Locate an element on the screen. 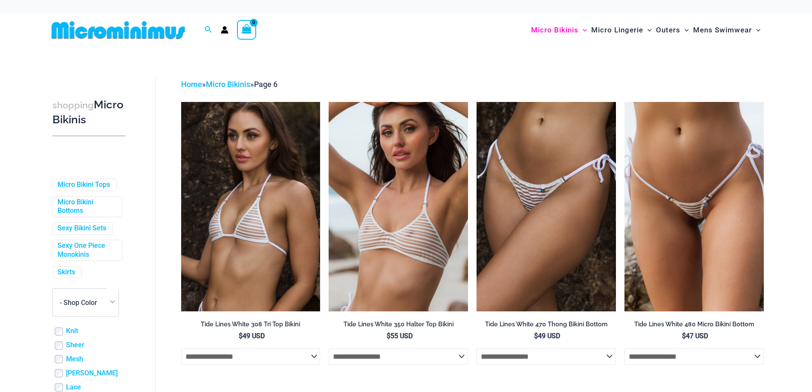  a: Tide Lines White 470 Thong 01Tide Lines White 470 Thong 02Tide Lines White 470 Thong 02 is located at coordinates (546, 206).